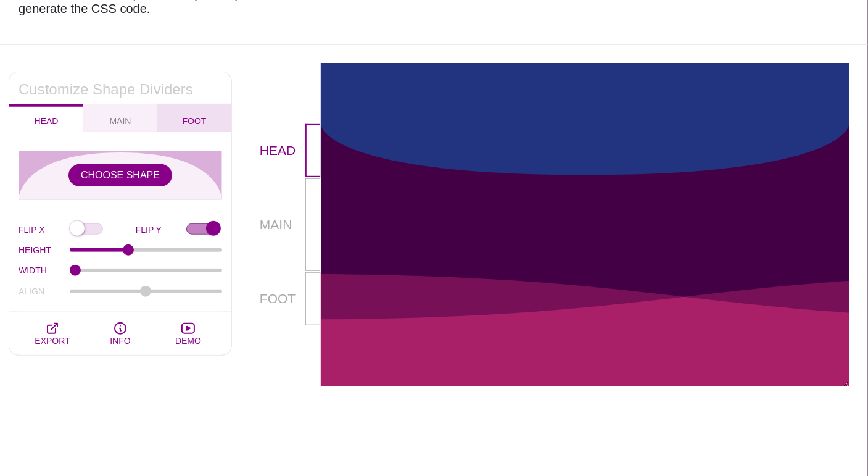 This screenshot has height=476, width=868. What do you see at coordinates (120, 341) in the screenshot?
I see `span: INFO` at bounding box center [120, 341].